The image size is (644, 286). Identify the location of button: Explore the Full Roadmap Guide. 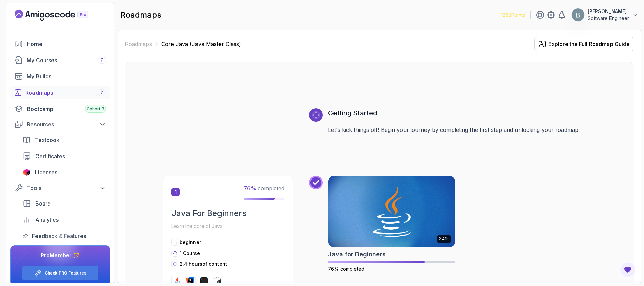
(584, 44).